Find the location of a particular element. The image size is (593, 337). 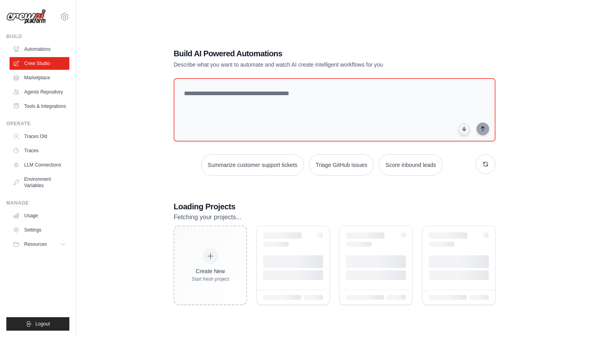

h3: Loading Projects is located at coordinates (335, 207).